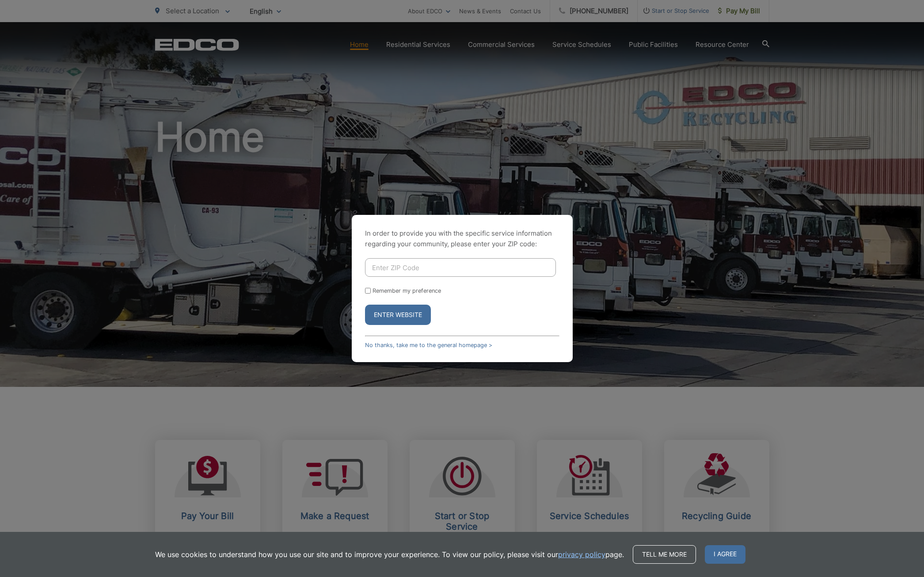  Describe the element at coordinates (460, 268) in the screenshot. I see `input: Enter ZIP Code` at that location.